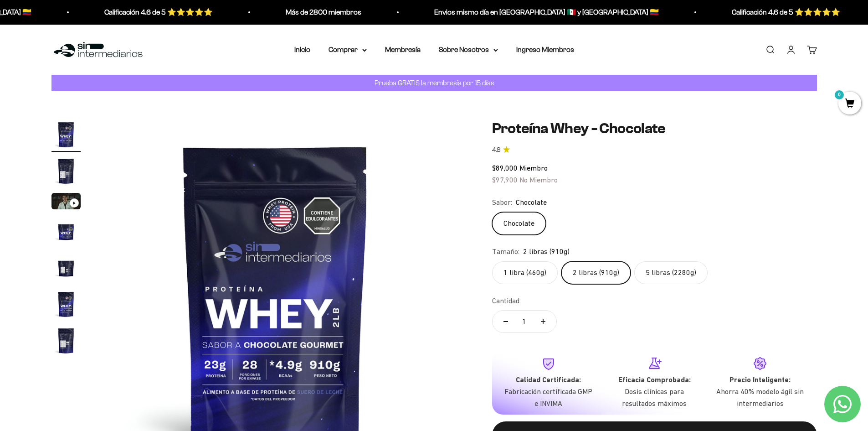  Describe the element at coordinates (302, 50) in the screenshot. I see `a: Inicio` at that location.